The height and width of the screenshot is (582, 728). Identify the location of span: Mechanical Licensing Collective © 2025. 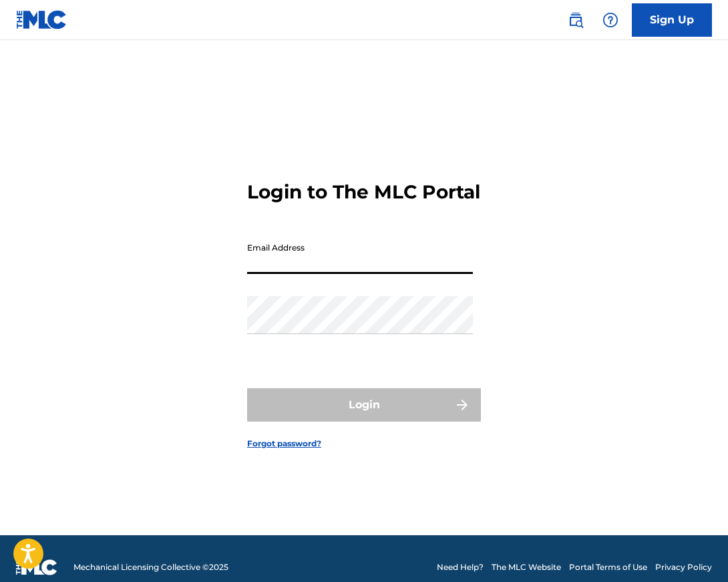
(151, 567).